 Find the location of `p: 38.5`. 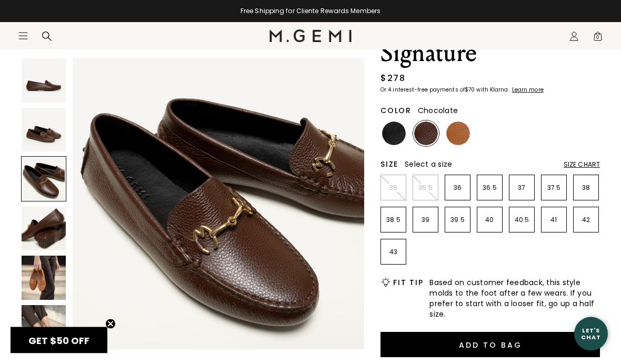

p: 38.5 is located at coordinates (393, 220).